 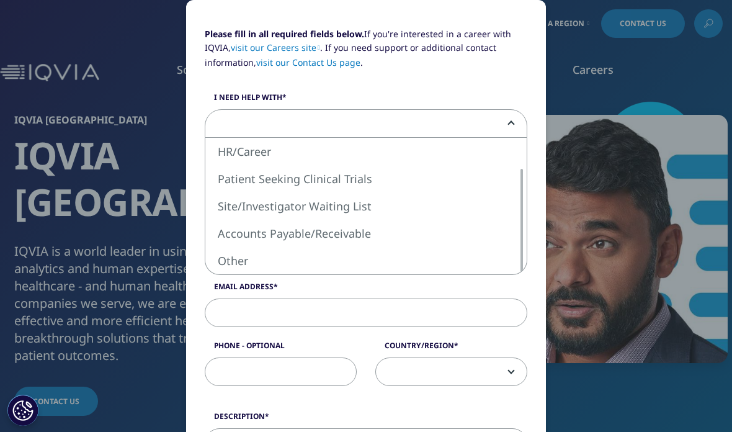 What do you see at coordinates (284, 34) in the screenshot?
I see `strong: Please fill in all required fields below.` at bounding box center [284, 34].